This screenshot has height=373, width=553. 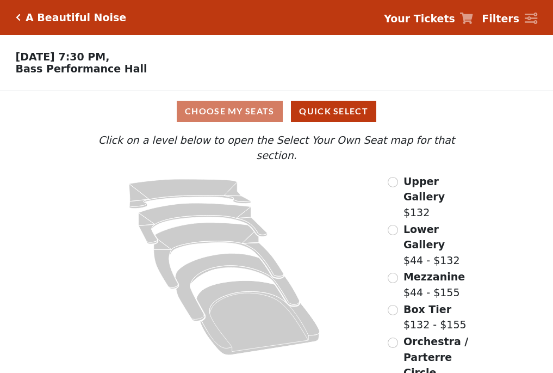 What do you see at coordinates (190, 194) in the screenshot?
I see `path: Upper Gallery - Seats Available: 155` at bounding box center [190, 194].